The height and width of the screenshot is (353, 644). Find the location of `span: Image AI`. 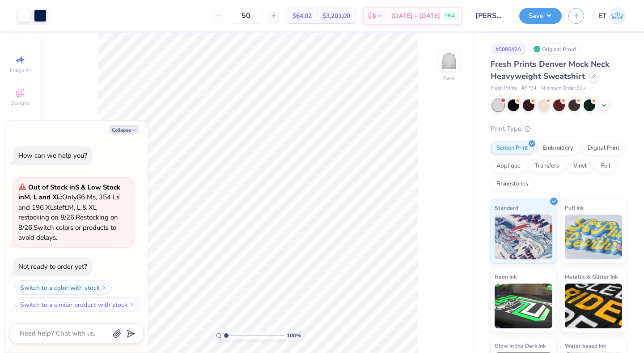

span: Image AI is located at coordinates (20, 69).